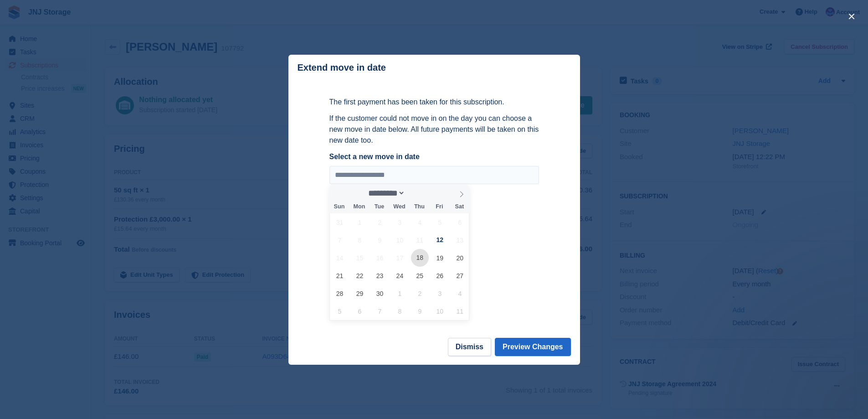 Image resolution: width=868 pixels, height=419 pixels. Describe the element at coordinates (379, 207) in the screenshot. I see `span: Tue` at that location.